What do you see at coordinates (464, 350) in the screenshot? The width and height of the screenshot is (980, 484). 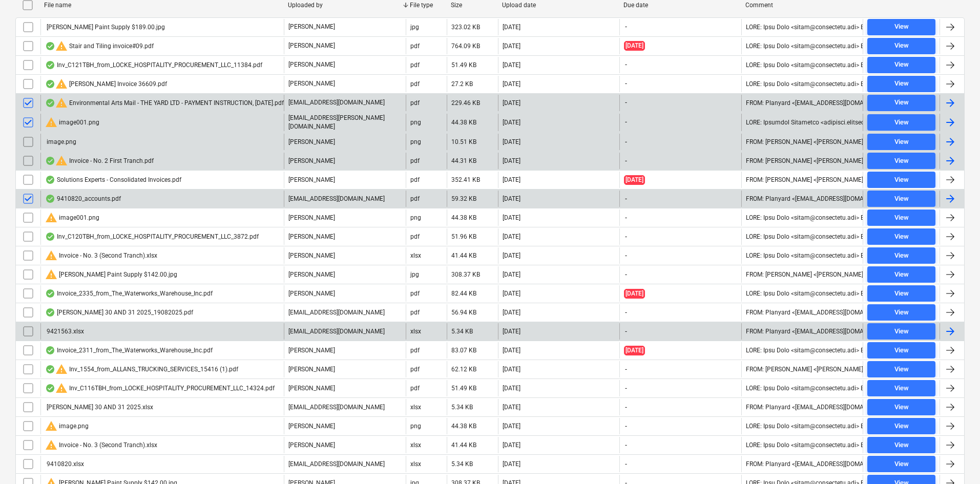 I see `div: 83.07 KB` at bounding box center [464, 350].